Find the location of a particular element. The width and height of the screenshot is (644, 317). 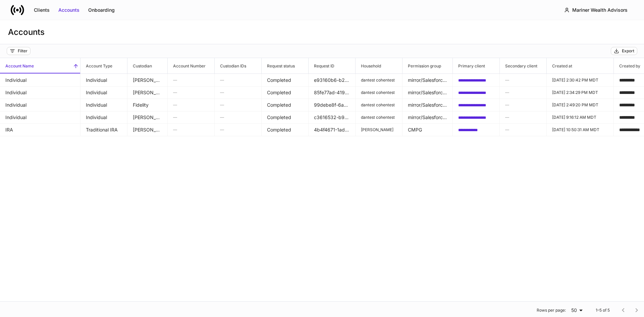

button: Export is located at coordinates (624, 51).